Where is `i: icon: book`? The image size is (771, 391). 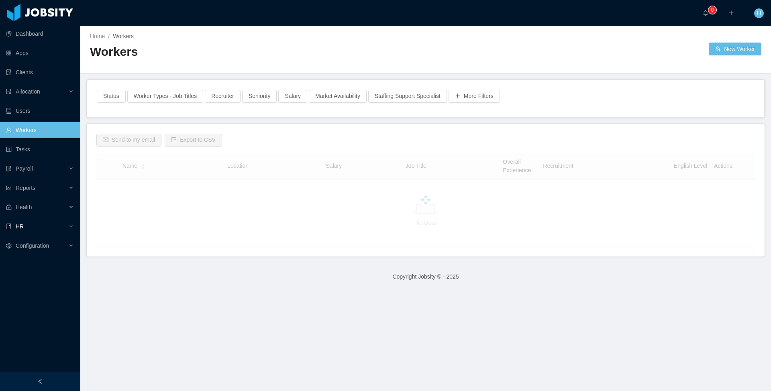
i: icon: book is located at coordinates (9, 226).